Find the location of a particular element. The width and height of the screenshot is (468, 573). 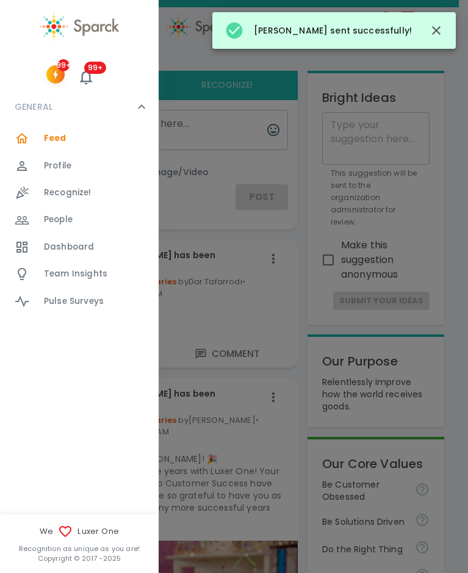

span: Pulse Surveys is located at coordinates (74, 301).